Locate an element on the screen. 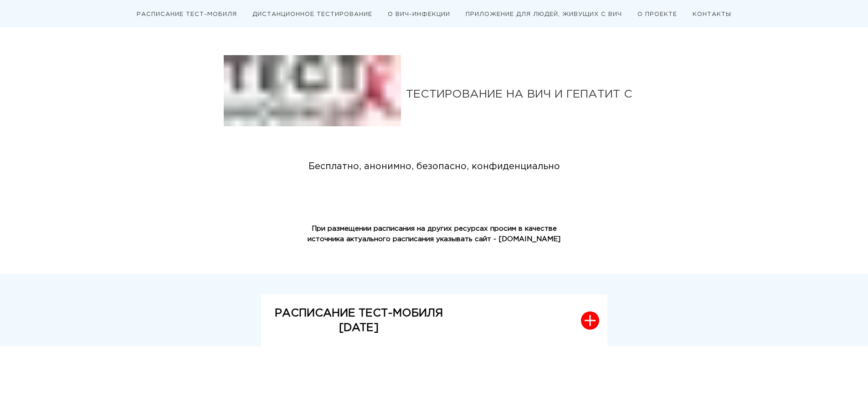 The image size is (868, 419). strong: РАСПИСАНИЕ ТЕСТ-МОБИЛЯ is located at coordinates (359, 313).